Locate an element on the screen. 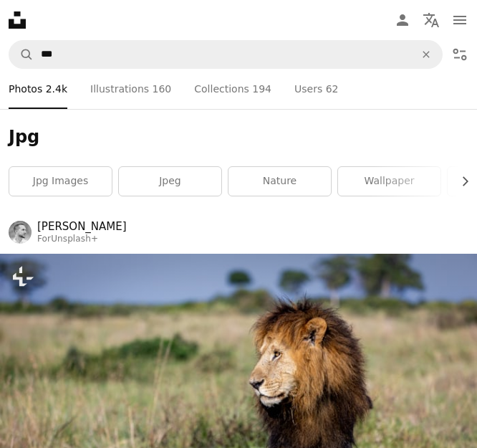  a: jpeg is located at coordinates (170, 181).